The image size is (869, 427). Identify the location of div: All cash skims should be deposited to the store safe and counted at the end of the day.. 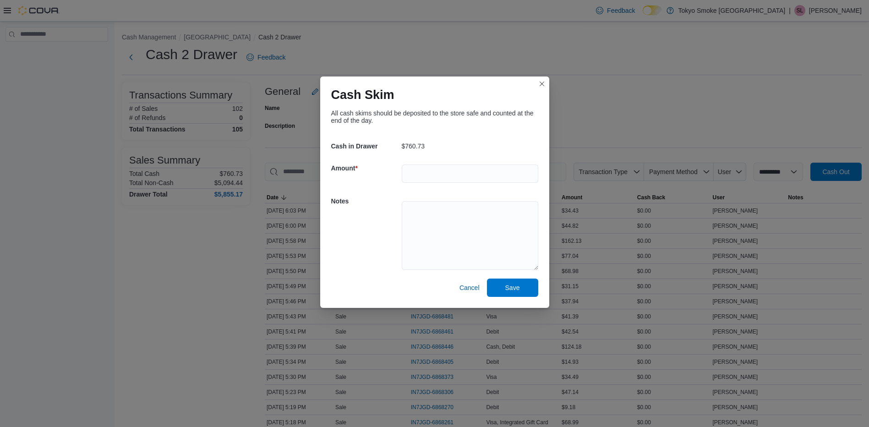
(435, 117).